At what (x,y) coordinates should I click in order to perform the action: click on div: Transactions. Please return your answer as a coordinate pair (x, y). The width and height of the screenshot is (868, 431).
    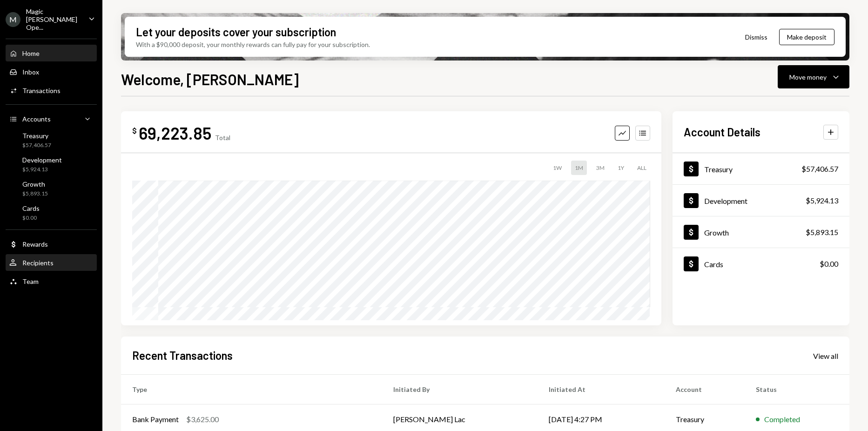
    Looking at the image, I should click on (42, 90).